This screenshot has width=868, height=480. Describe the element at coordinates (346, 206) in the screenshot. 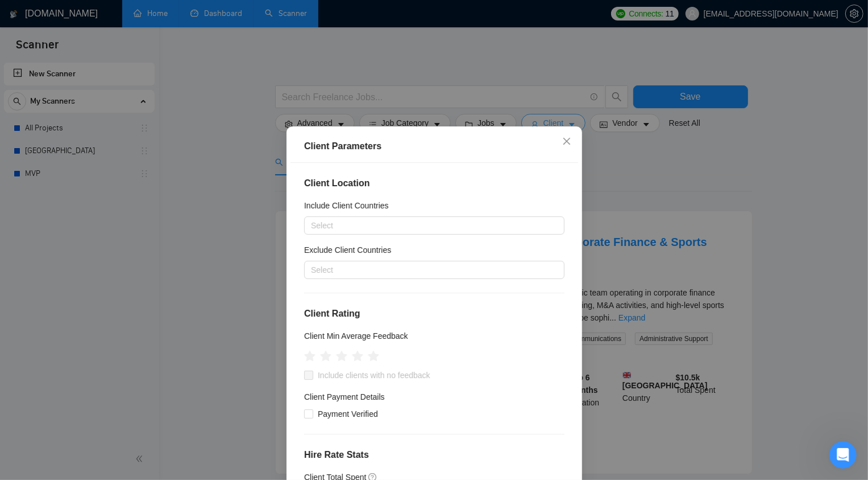

I see `h5: Include Client Countries` at that location.